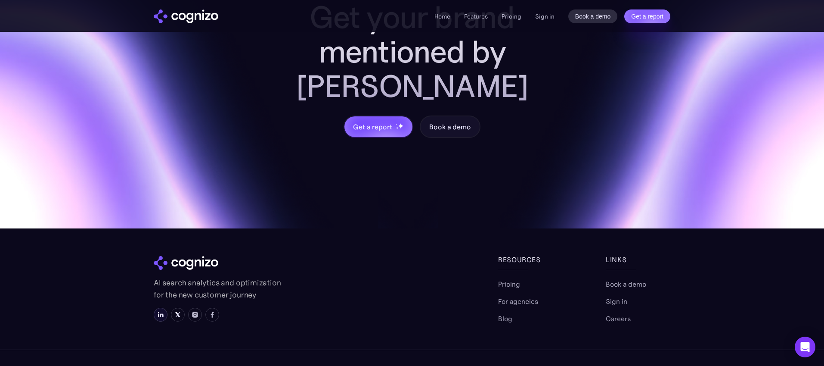 The height and width of the screenshot is (366, 824). I want to click on div: Resources, so click(531, 259).